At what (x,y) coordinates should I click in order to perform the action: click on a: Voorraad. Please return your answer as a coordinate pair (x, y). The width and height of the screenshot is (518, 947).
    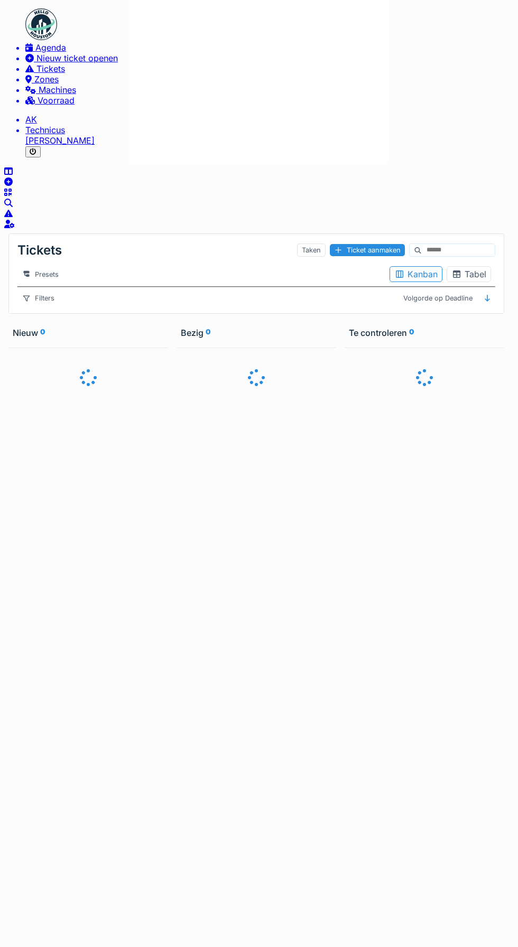
    Looking at the image, I should click on (269, 100).